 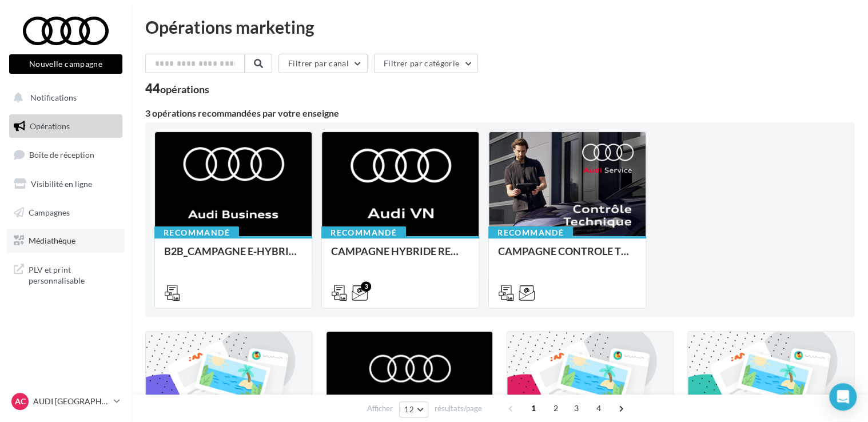 I want to click on div: CAMPAGNE HYBRIDE RECHARGEABLE, so click(x=400, y=257).